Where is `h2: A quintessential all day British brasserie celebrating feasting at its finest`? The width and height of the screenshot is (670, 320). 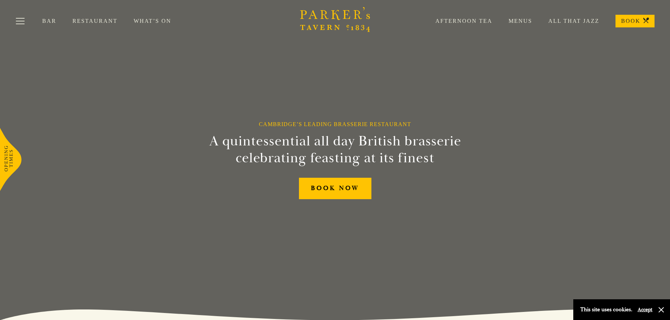 h2: A quintessential all day British brasserie celebrating feasting at its finest is located at coordinates (335, 150).